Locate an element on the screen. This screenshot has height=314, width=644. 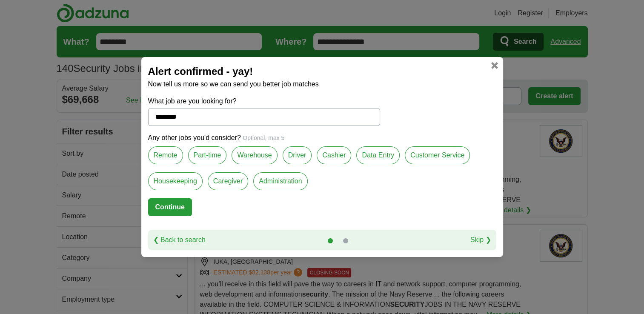
label: Driver is located at coordinates (297, 155).